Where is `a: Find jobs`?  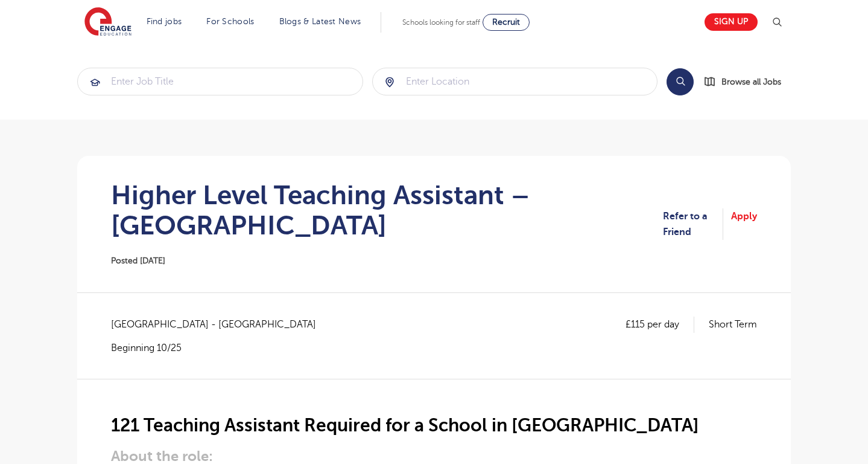
a: Find jobs is located at coordinates (164, 21).